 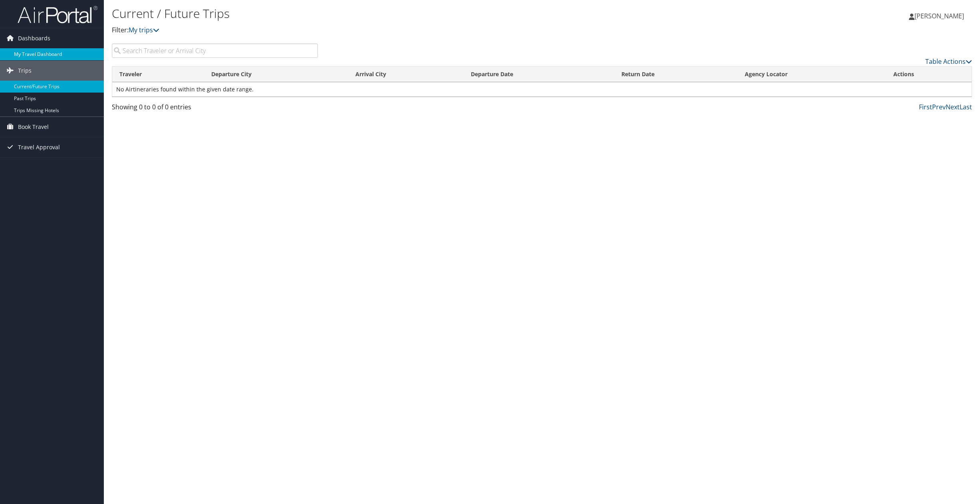 I want to click on img: airportal-logo.png, so click(x=57, y=14).